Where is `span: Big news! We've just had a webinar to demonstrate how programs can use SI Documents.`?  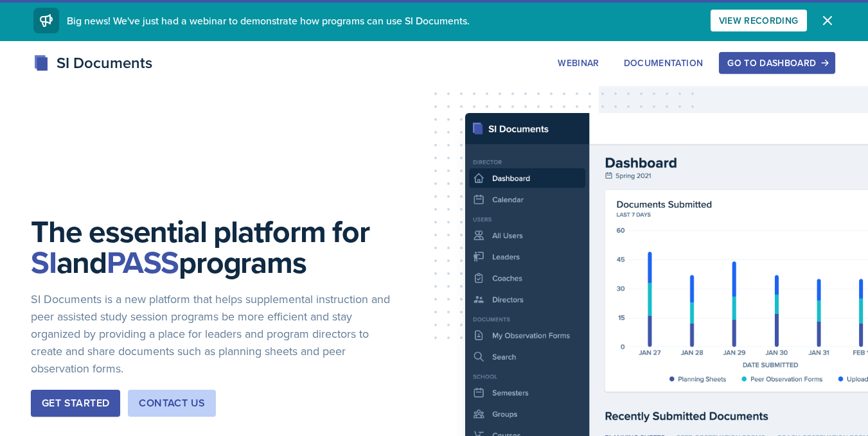 span: Big news! We've just had a webinar to demonstrate how programs can use SI Documents. is located at coordinates (268, 20).